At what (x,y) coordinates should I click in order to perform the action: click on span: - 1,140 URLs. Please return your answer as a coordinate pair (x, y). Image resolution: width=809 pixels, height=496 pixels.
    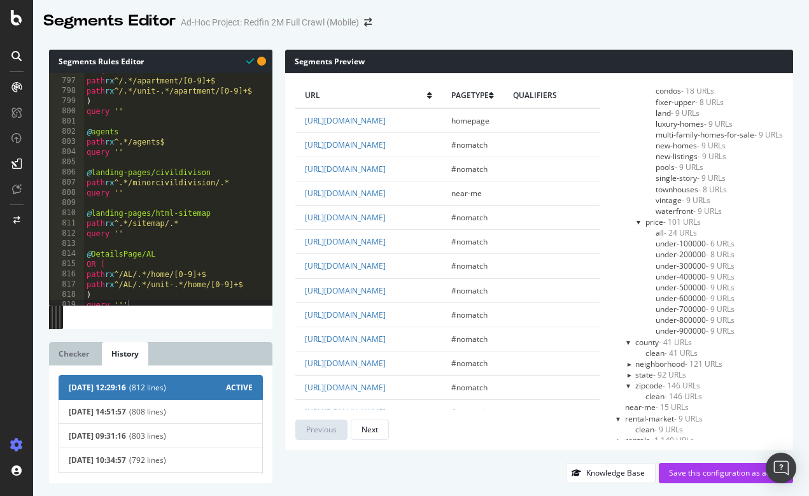
    Looking at the image, I should click on (671, 440).